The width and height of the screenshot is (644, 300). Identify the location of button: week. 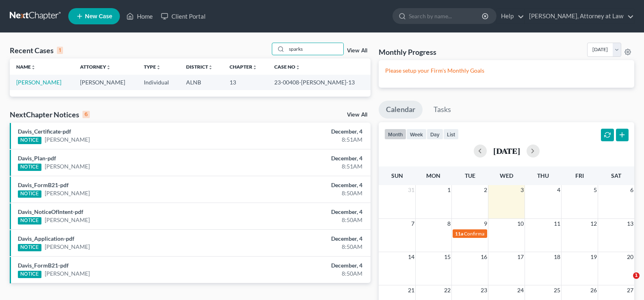
(416, 134).